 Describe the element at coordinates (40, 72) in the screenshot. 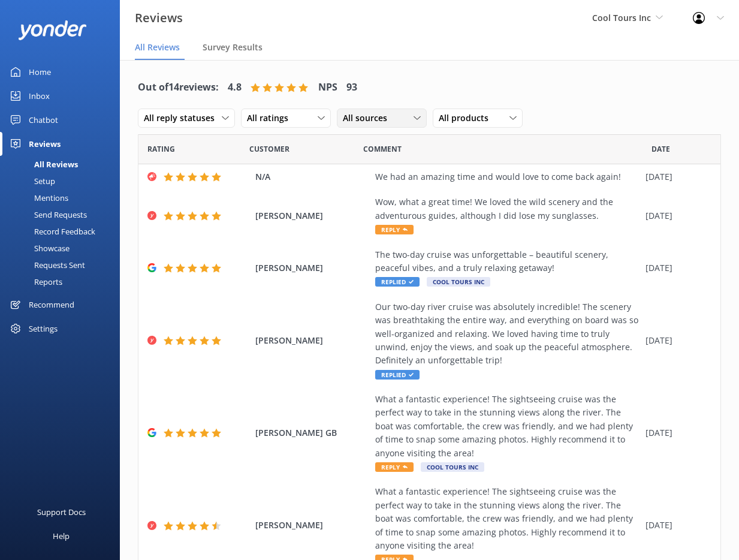

I see `div: Home` at that location.